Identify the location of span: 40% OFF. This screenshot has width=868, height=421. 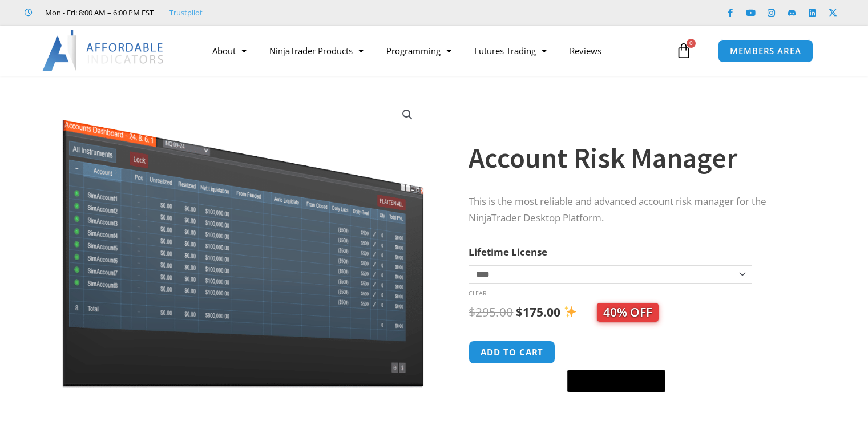
(628, 312).